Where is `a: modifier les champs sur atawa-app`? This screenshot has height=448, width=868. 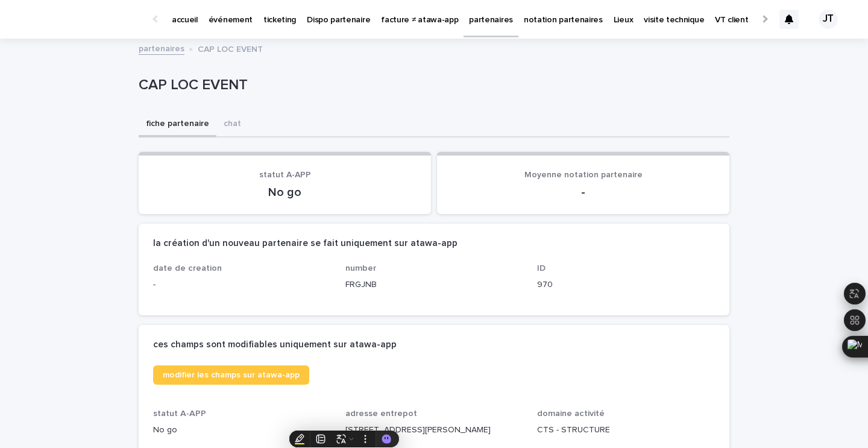 a: modifier les champs sur atawa-app is located at coordinates (231, 375).